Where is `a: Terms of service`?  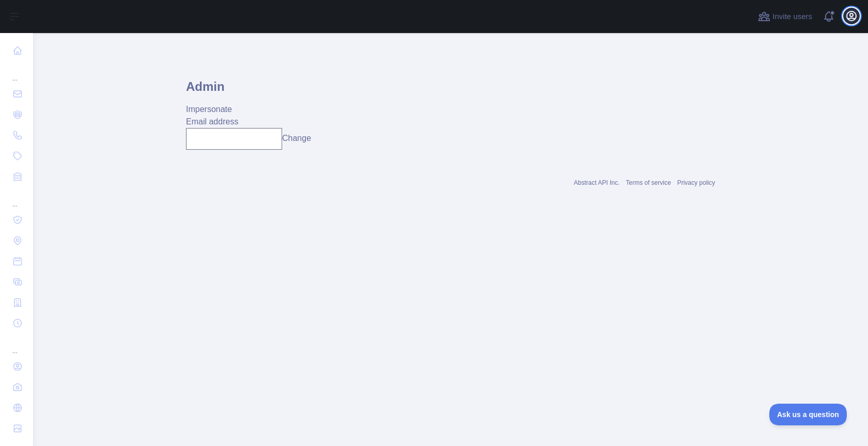
a: Terms of service is located at coordinates (648, 183).